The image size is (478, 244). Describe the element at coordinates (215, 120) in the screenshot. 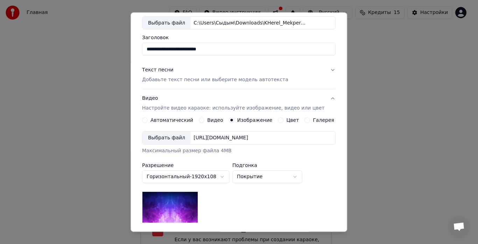

I see `label: Видео` at that location.